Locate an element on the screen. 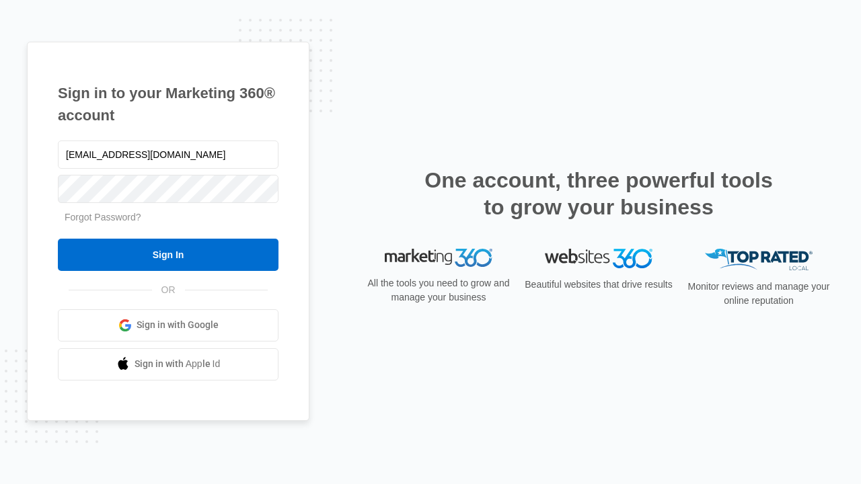  span: Sign in with Google is located at coordinates (178, 325).